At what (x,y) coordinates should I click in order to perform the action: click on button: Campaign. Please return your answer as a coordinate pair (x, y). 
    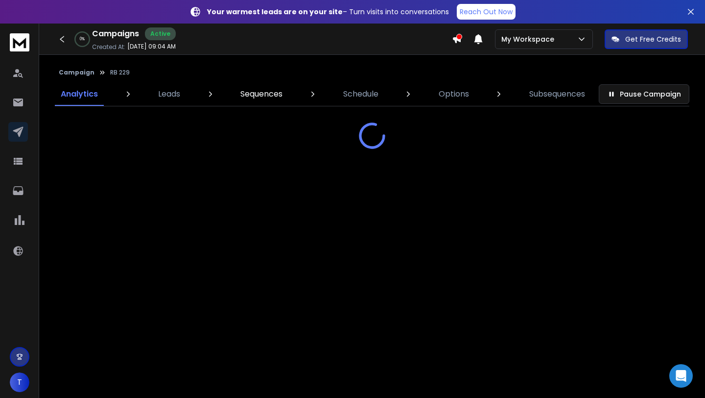
    Looking at the image, I should click on (76, 72).